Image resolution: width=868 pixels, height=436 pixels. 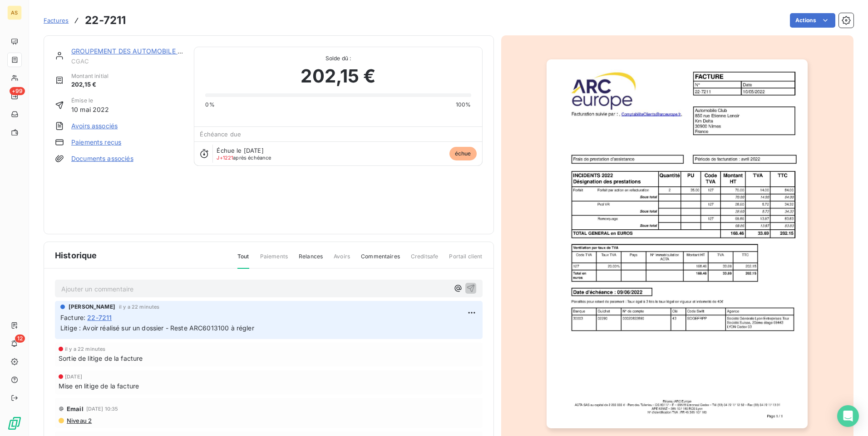 What do you see at coordinates (97, 143) in the screenshot?
I see `a: Paiements reçus` at bounding box center [97, 143].